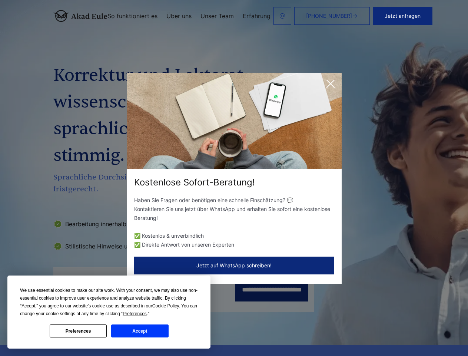 Image resolution: width=468 pixels, height=356 pixels. I want to click on img: exit, so click(234, 121).